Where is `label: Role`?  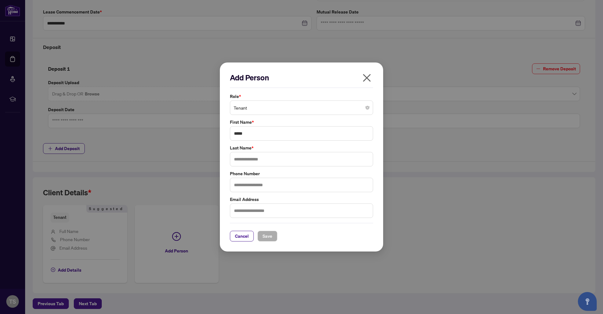
label: Role is located at coordinates (301, 96).